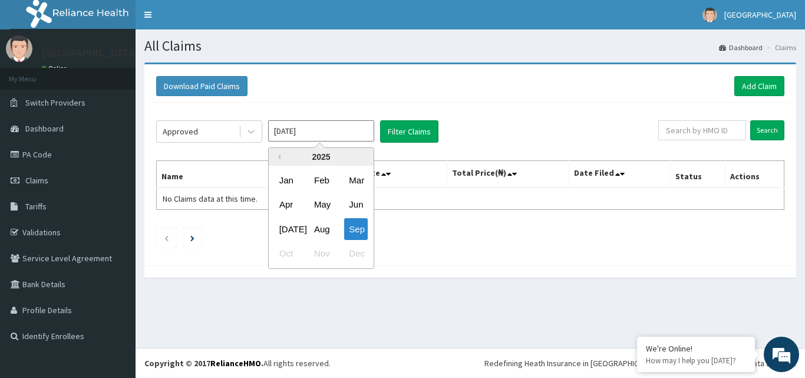  What do you see at coordinates (286, 229) in the screenshot?
I see `div: Choose July 2025` at bounding box center [286, 229].